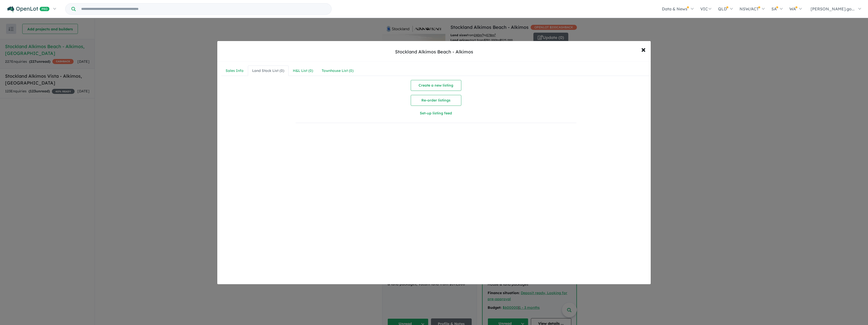 The height and width of the screenshot is (325, 868). Describe the element at coordinates (268, 71) in the screenshot. I see `div: Land Stock List ( 0 )` at that location.